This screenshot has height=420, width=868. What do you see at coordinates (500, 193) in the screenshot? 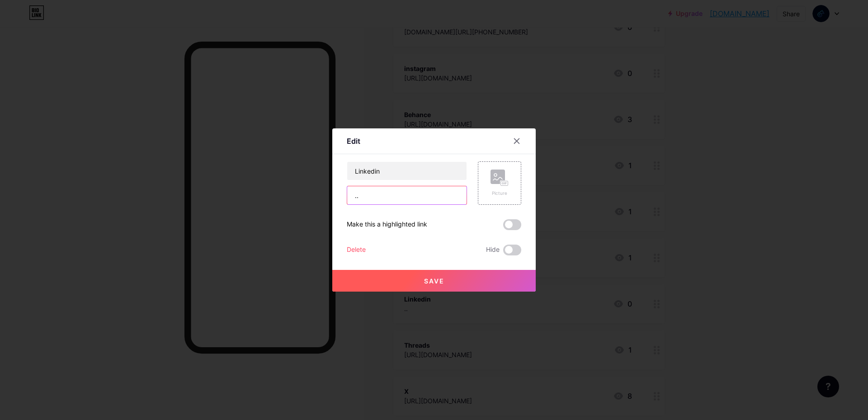
I see `div: Picture` at bounding box center [500, 193].